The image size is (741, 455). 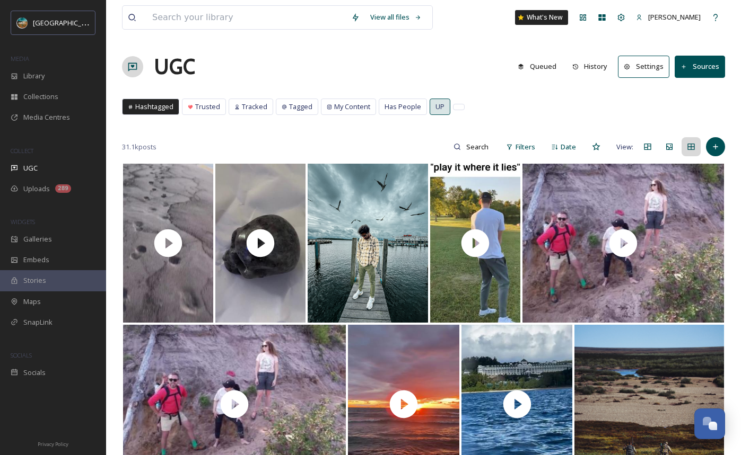 What do you see at coordinates (568, 147) in the screenshot?
I see `span: Date` at bounding box center [568, 147].